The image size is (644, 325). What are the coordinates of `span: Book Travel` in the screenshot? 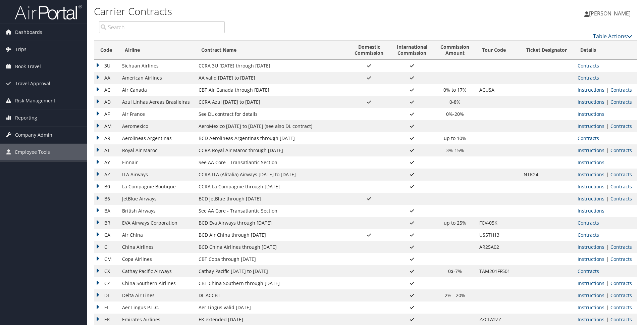 It's located at (28, 67).